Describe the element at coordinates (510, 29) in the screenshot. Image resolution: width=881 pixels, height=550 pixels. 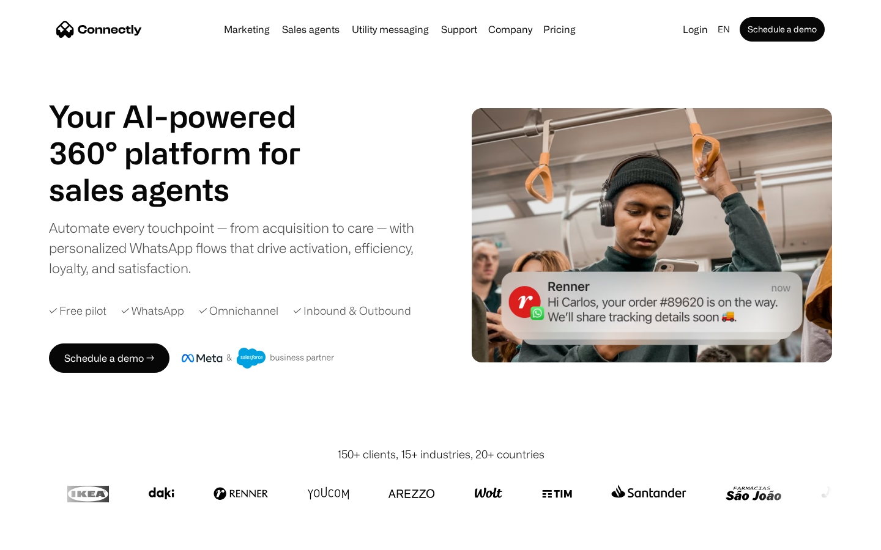
I see `div: Company` at that location.